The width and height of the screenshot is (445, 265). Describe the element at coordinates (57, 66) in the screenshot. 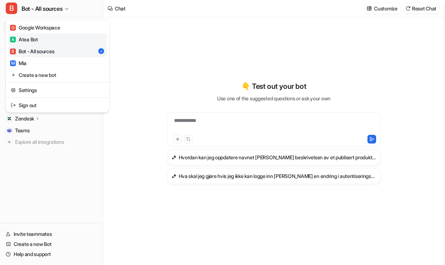

I see `div: BBot - All sources` at that location.